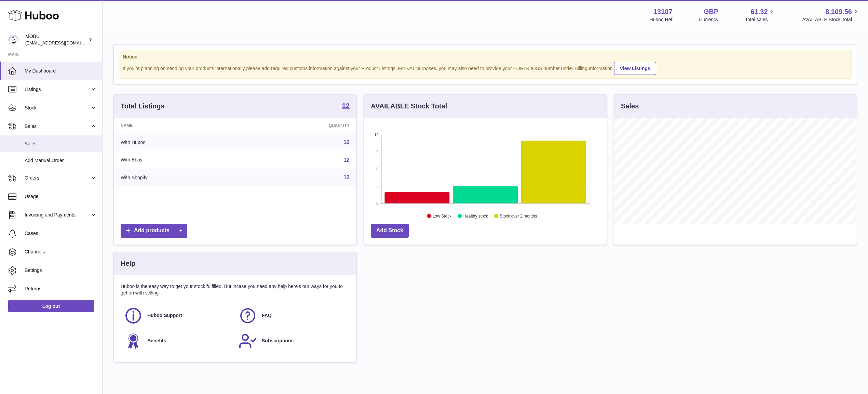  What do you see at coordinates (759, 12) in the screenshot?
I see `span: 61.32` at bounding box center [759, 12].